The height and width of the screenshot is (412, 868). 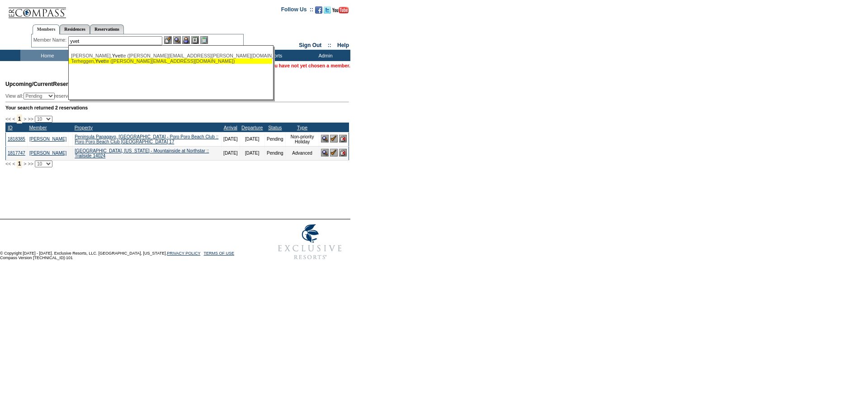 What do you see at coordinates (75, 29) in the screenshot?
I see `a: Residences` at bounding box center [75, 29].